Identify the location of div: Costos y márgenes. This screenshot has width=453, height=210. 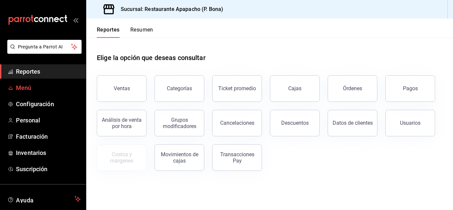
(122, 158).